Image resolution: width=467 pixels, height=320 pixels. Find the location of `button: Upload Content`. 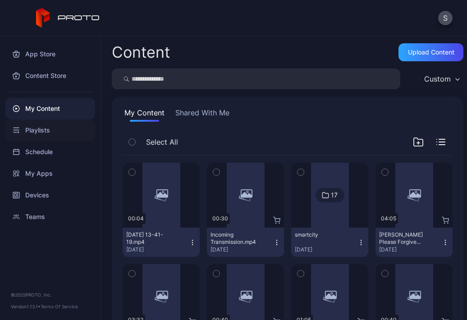

button: Upload Content is located at coordinates (430, 52).